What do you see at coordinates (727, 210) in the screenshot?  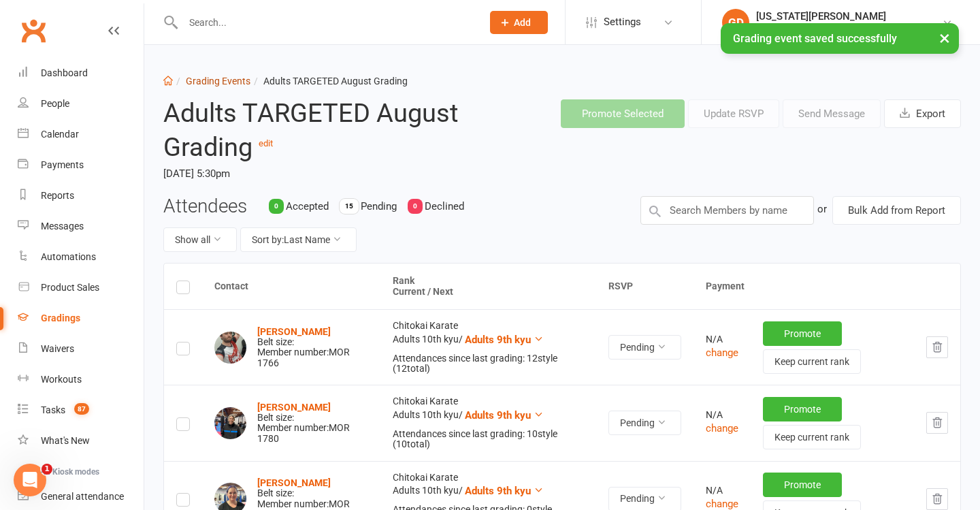 I see `input: Search Members by name` at bounding box center [727, 210].